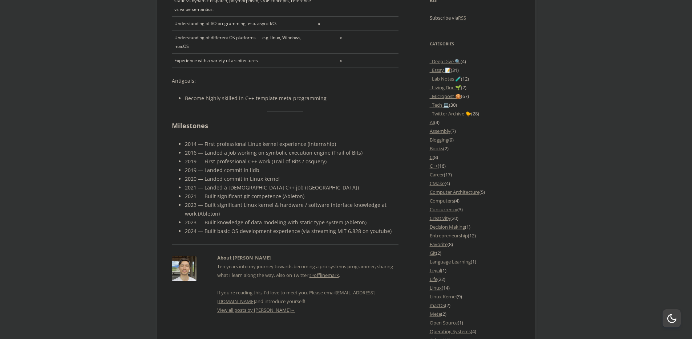 This screenshot has width=692, height=339. What do you see at coordinates (437, 175) in the screenshot?
I see `a: Career` at bounding box center [437, 175].